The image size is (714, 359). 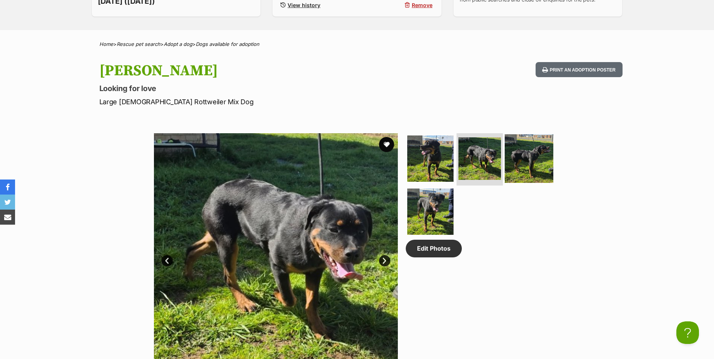 I want to click on button: Print an adoption poster, so click(x=579, y=70).